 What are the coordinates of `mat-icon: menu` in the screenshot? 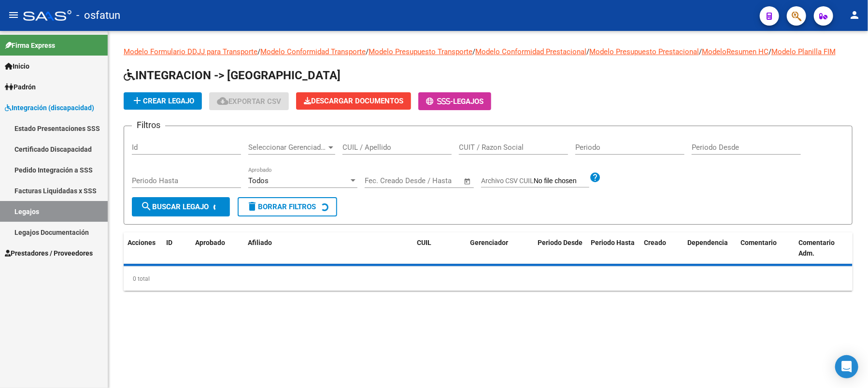 It's located at (14, 15).